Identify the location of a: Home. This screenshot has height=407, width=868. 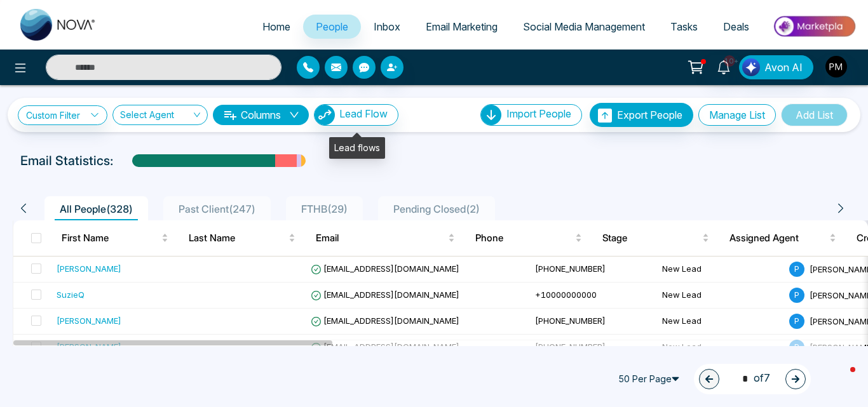
(277, 27).